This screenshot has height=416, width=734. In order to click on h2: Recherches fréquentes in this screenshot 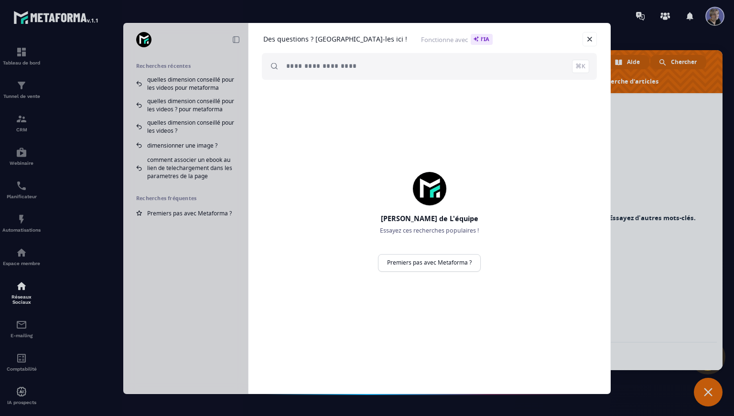, I will do `click(186, 198)`.